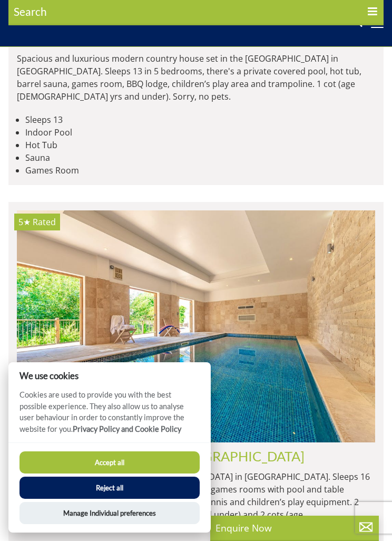  Describe the element at coordinates (196, 326) in the screenshot. I see `a: 5★ Rated` at that location.